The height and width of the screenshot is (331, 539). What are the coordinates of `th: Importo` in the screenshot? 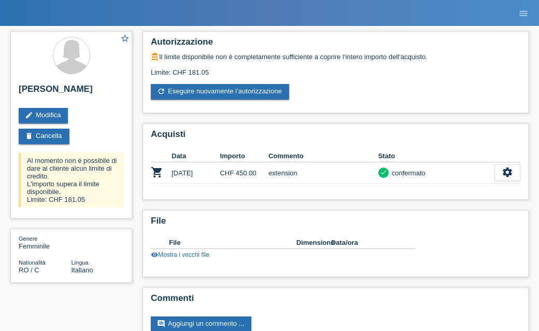 It's located at (244, 156).